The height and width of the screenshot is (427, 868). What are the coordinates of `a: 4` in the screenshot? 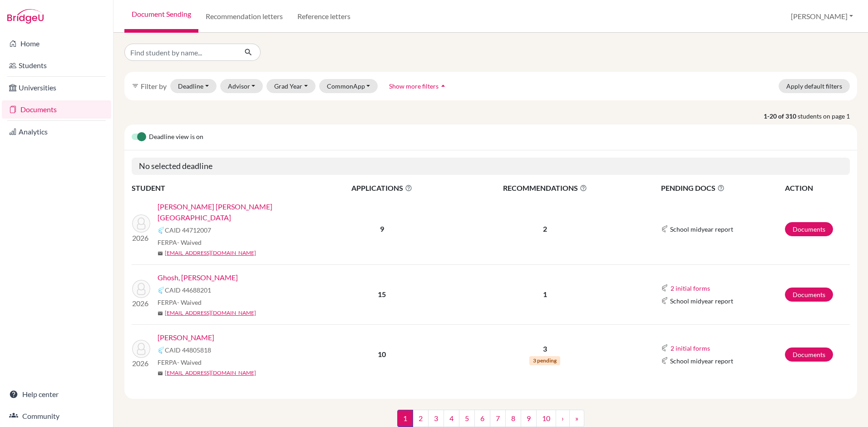 It's located at (451, 418).